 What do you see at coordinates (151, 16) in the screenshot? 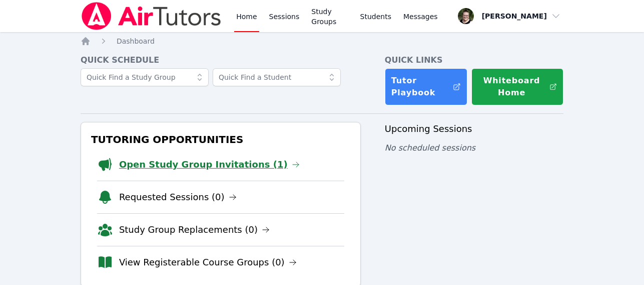
I see `img: Air Tutors` at bounding box center [151, 16].